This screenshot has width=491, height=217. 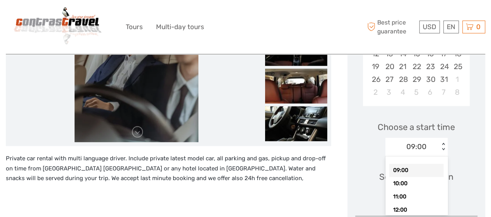 What do you see at coordinates (389, 66) in the screenshot?
I see `div: Choose Monday, October 20th, 2025` at bounding box center [389, 66].